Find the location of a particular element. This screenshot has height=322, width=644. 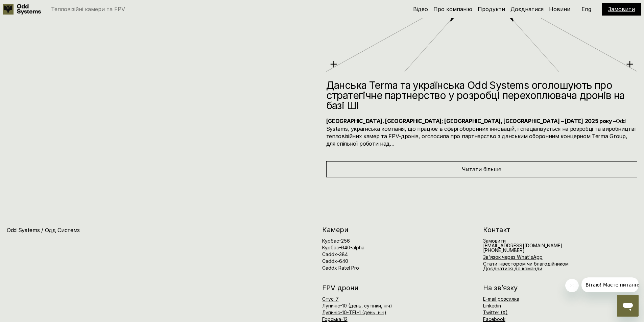

a: Про компанію is located at coordinates (453, 9).